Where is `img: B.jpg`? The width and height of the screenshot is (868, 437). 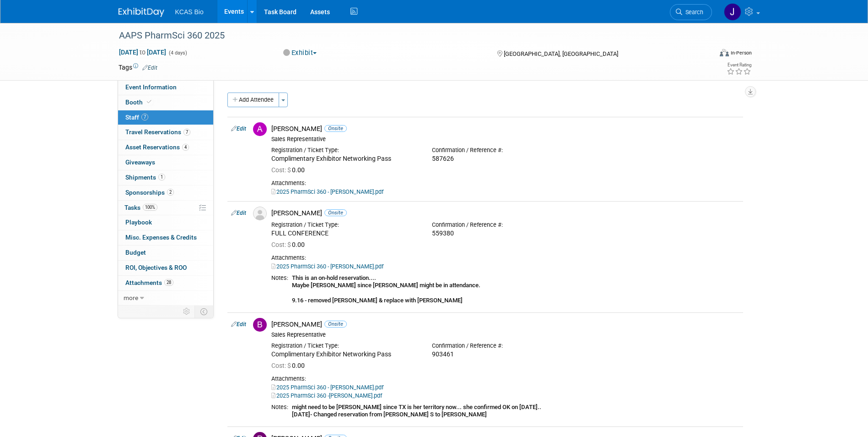 img: B.jpg is located at coordinates (260, 324).